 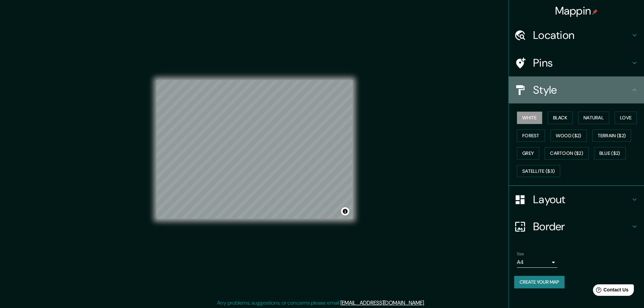 What do you see at coordinates (610, 153) in the screenshot?
I see `button: Blue ($2)` at bounding box center [610, 153].